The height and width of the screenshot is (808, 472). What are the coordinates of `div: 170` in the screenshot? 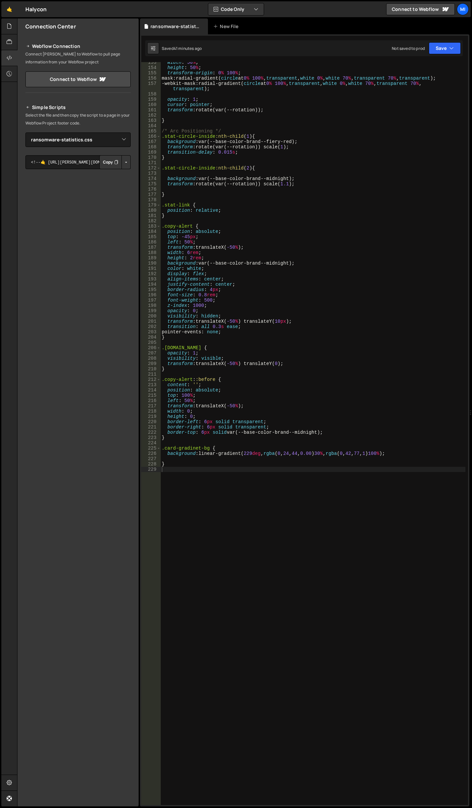 It's located at (151, 158).